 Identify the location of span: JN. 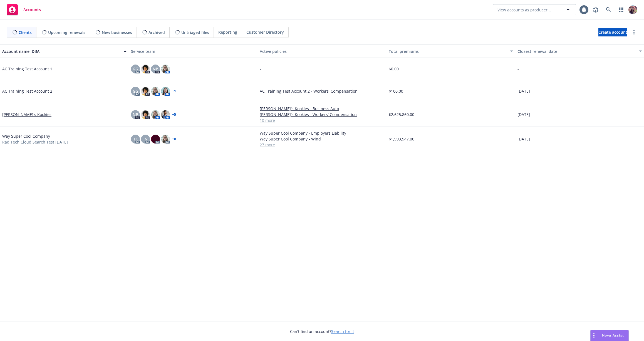
(145, 139).